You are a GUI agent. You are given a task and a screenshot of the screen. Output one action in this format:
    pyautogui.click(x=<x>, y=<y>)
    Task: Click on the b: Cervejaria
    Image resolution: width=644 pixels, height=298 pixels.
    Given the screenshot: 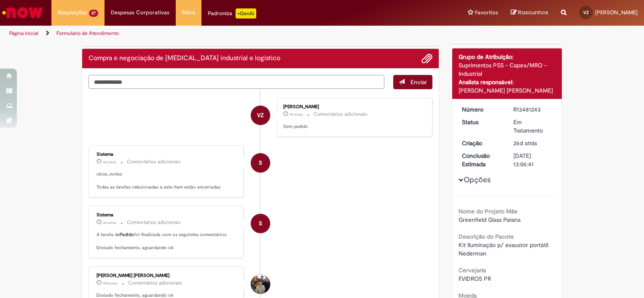 What is the action you would take?
    pyautogui.click(x=472, y=270)
    